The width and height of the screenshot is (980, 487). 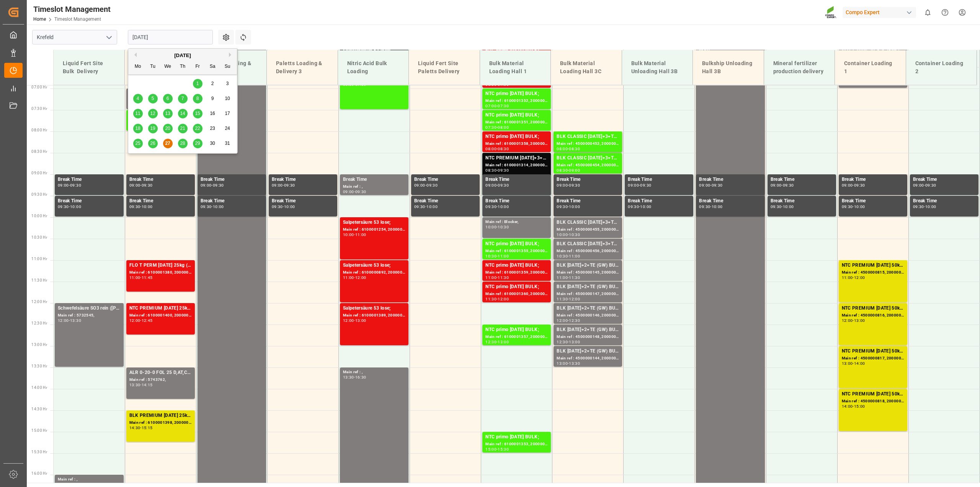 I want to click on span: 8, so click(x=198, y=99).